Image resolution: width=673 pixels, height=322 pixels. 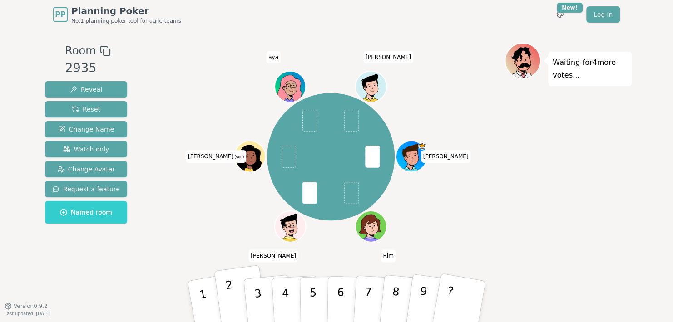 What do you see at coordinates (590, 69) in the screenshot?
I see `p: Waiting for 4 more votes...` at bounding box center [590, 69].